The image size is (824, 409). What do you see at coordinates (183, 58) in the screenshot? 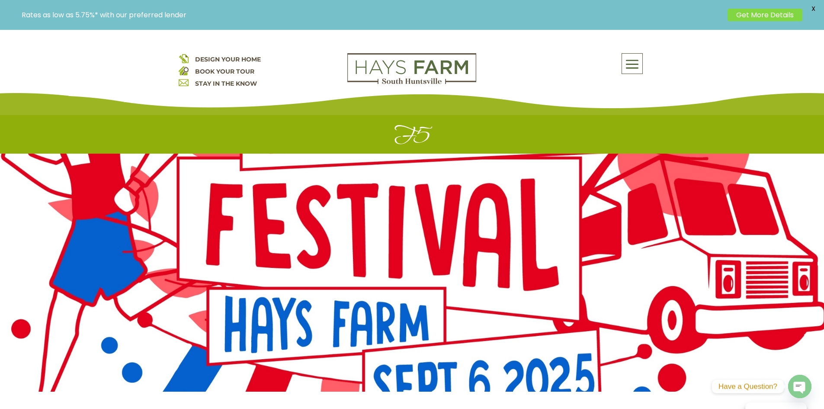
I see `img: design your home` at bounding box center [183, 58].